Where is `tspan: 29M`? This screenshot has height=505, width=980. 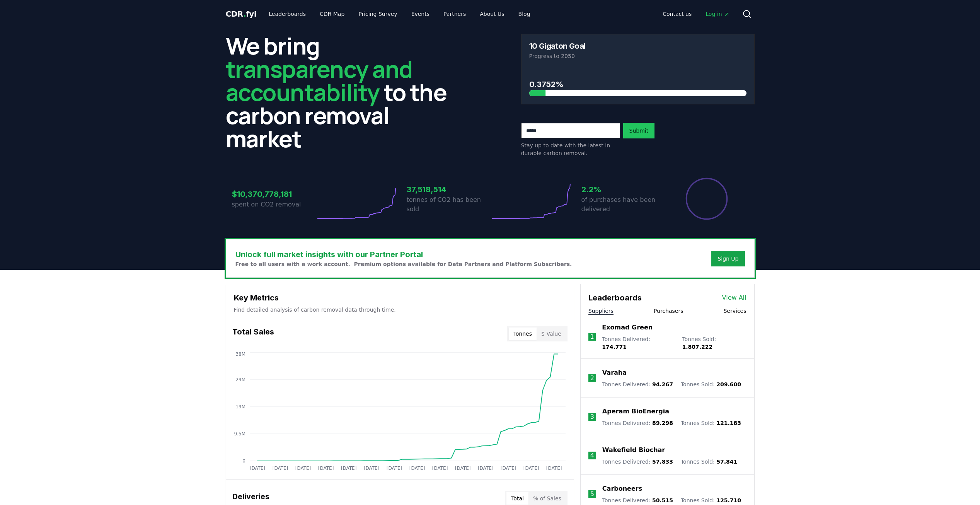 tspan: 29M is located at coordinates (240, 380).